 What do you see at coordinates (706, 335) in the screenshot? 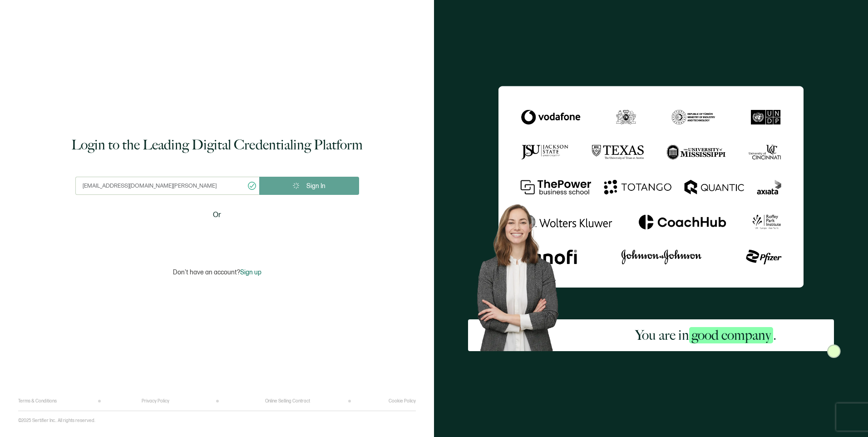
I see `h2: You are in .` at bounding box center [706, 335].